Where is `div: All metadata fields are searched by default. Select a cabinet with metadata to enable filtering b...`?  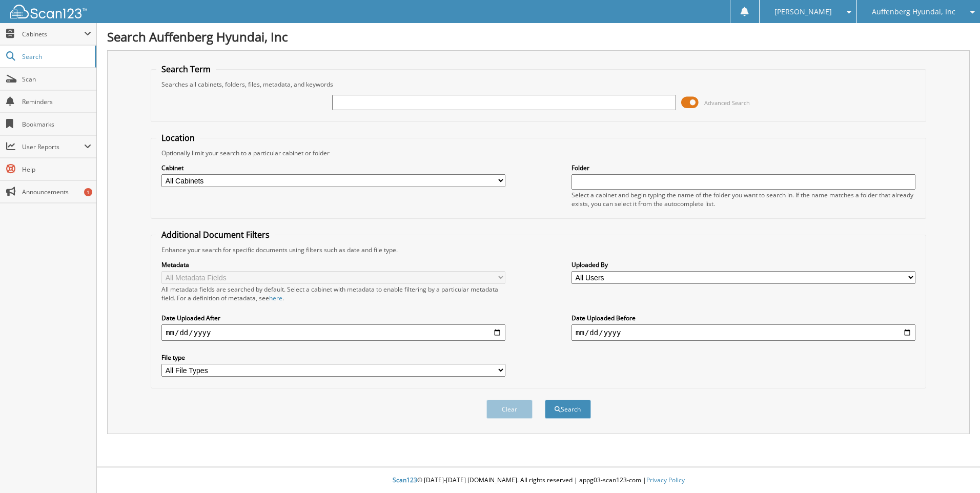 div: All metadata fields are searched by default. Select a cabinet with metadata to enable filtering b... is located at coordinates (333, 293).